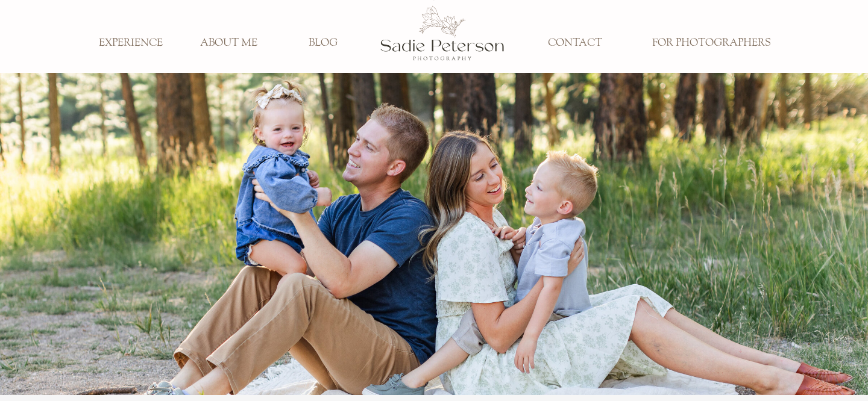 This screenshot has height=401, width=868. What do you see at coordinates (575, 44) in the screenshot?
I see `a: CONTACT` at bounding box center [575, 44].